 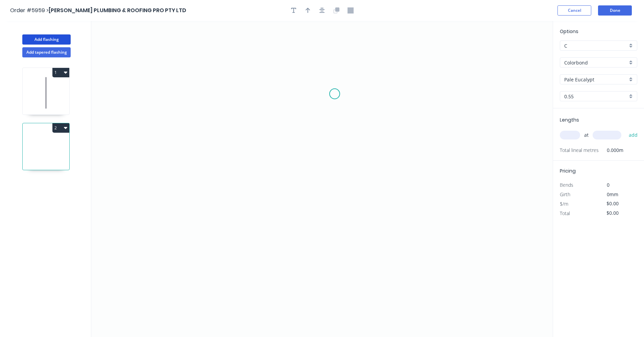 I want to click on span: 0mm, so click(x=612, y=194).